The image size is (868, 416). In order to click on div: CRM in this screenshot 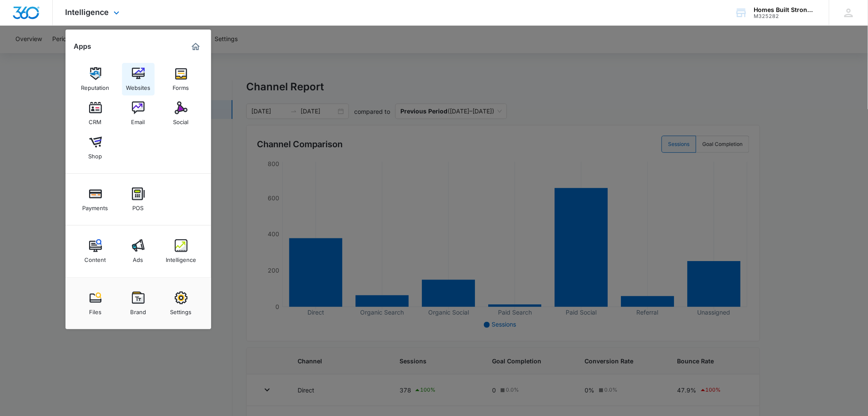, I will do `click(96, 120)`.